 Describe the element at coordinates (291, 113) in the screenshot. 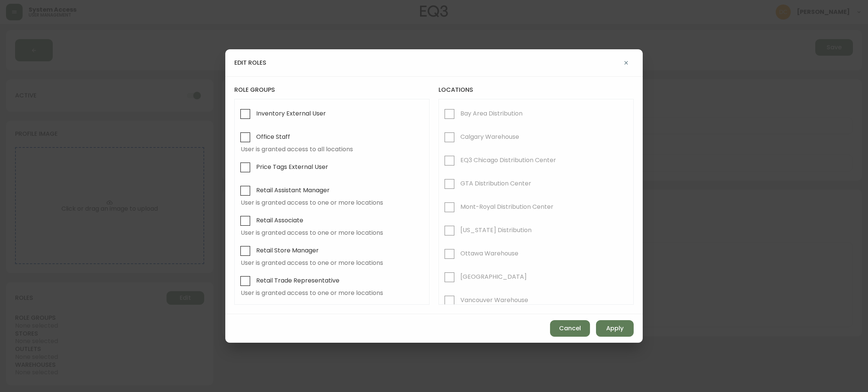

I see `span: Inventory External User` at that location.